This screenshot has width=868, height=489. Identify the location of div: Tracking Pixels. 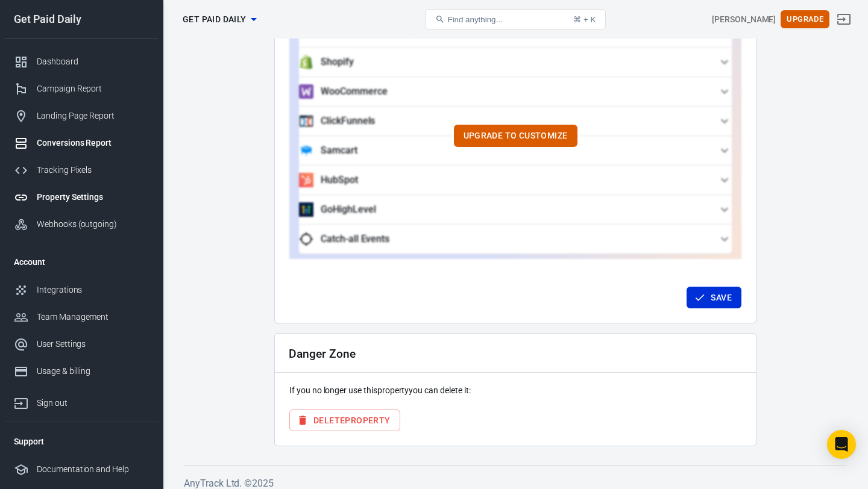
(93, 170).